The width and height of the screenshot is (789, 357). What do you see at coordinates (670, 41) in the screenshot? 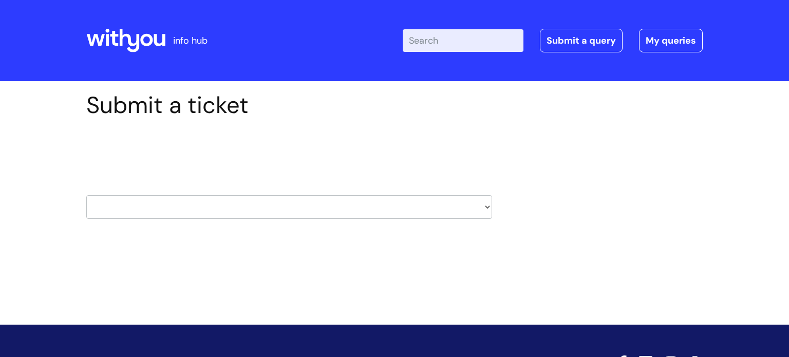
I see `a: My queries` at bounding box center [670, 41].